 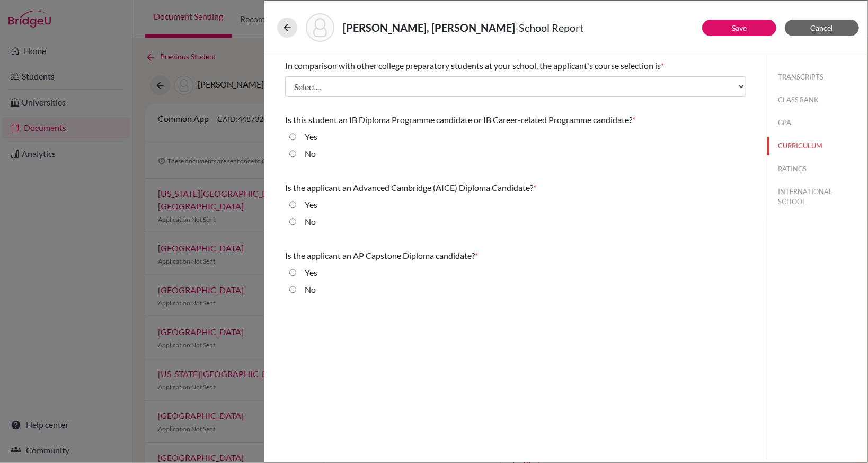 I want to click on button: RATINGS, so click(x=817, y=168).